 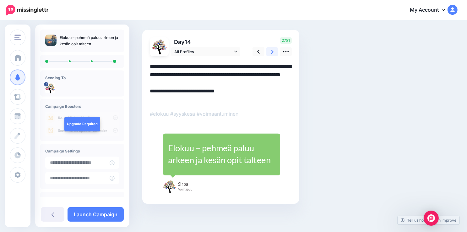 What do you see at coordinates (27, 10) in the screenshot?
I see `img: Missinglettr` at bounding box center [27, 10].